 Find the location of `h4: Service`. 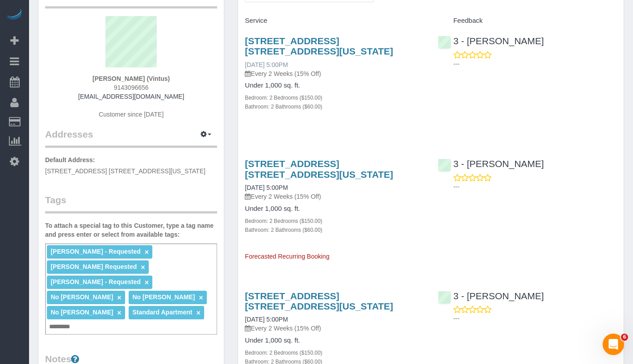

h4: Service is located at coordinates (334, 21).